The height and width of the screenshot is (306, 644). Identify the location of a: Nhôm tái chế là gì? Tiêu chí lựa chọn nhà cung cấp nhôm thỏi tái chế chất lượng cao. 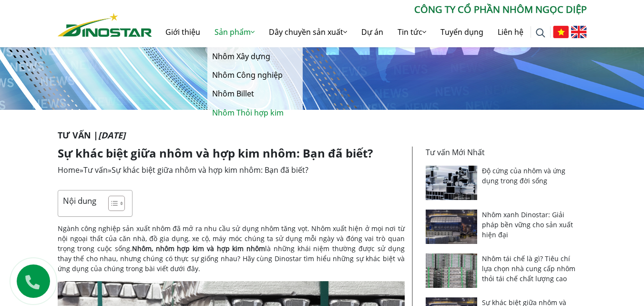
(529, 268).